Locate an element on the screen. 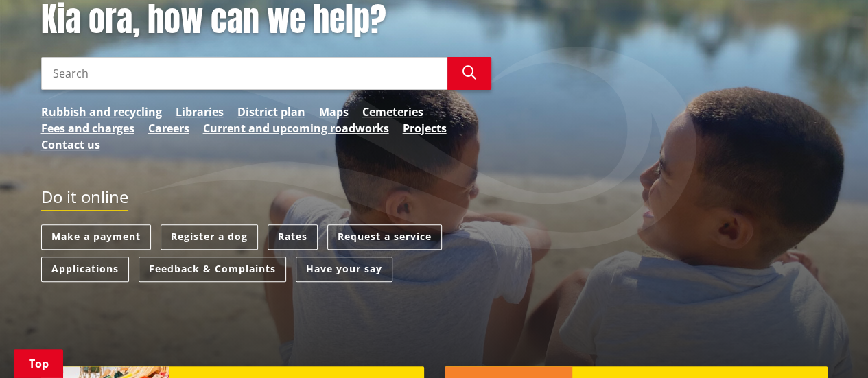 This screenshot has height=378, width=868. a: Projects is located at coordinates (424, 128).